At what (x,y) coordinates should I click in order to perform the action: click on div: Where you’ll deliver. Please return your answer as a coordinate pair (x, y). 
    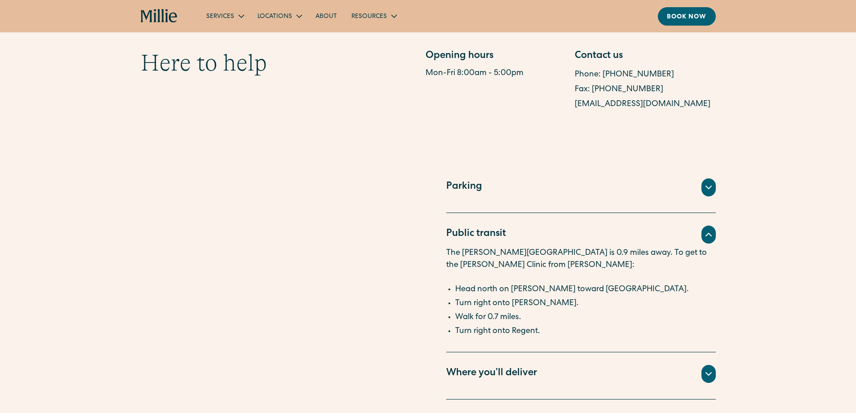
    Looking at the image, I should click on (491, 373).